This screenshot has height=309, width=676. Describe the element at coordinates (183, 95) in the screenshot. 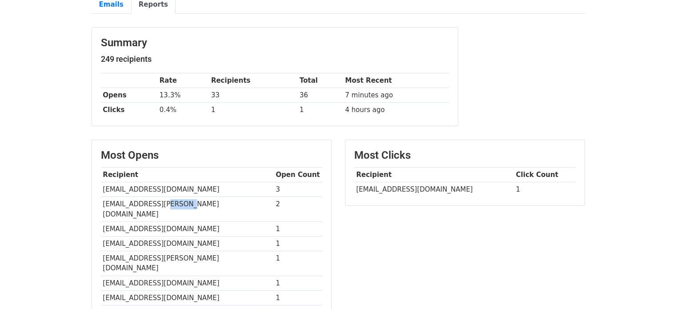

I see `td: 13.3%` at that location.